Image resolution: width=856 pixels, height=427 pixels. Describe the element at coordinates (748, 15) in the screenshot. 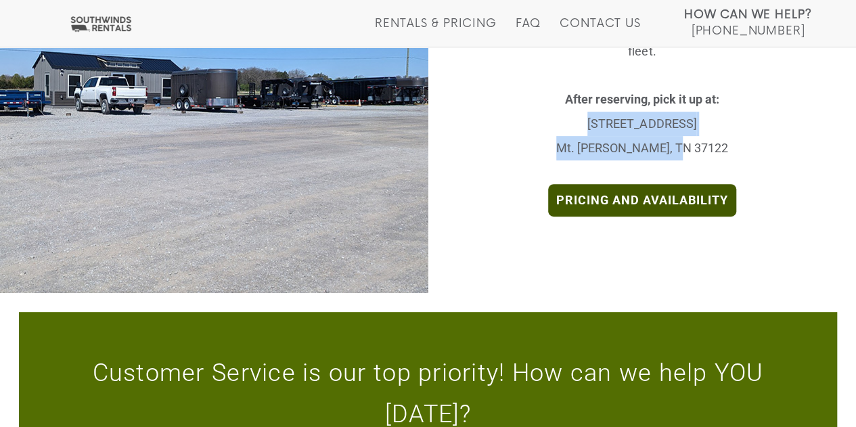

I see `strong: How Can We Help?` at that location.